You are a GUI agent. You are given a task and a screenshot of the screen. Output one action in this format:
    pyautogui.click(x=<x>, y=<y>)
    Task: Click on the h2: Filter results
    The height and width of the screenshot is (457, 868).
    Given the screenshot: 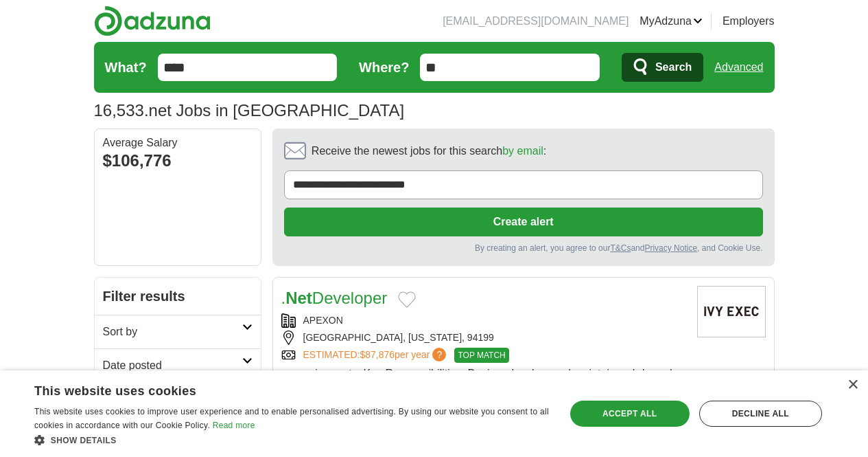 What is the action you would take?
    pyautogui.click(x=178, y=296)
    